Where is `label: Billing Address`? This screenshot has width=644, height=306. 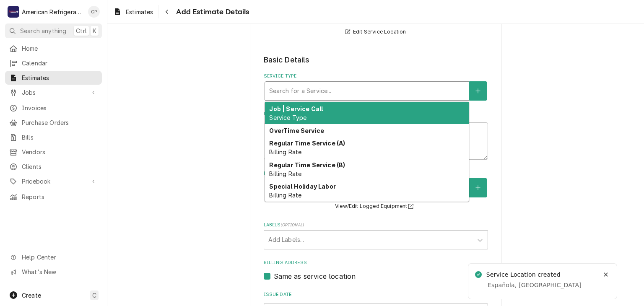
label: Billing Address is located at coordinates (376, 263).